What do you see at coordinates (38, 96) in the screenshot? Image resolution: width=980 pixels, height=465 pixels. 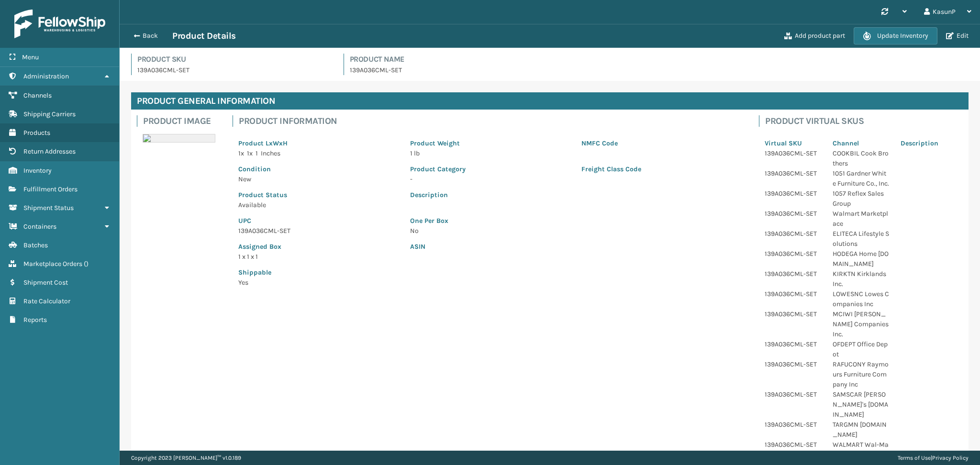 I see `span: Channels` at bounding box center [38, 96].